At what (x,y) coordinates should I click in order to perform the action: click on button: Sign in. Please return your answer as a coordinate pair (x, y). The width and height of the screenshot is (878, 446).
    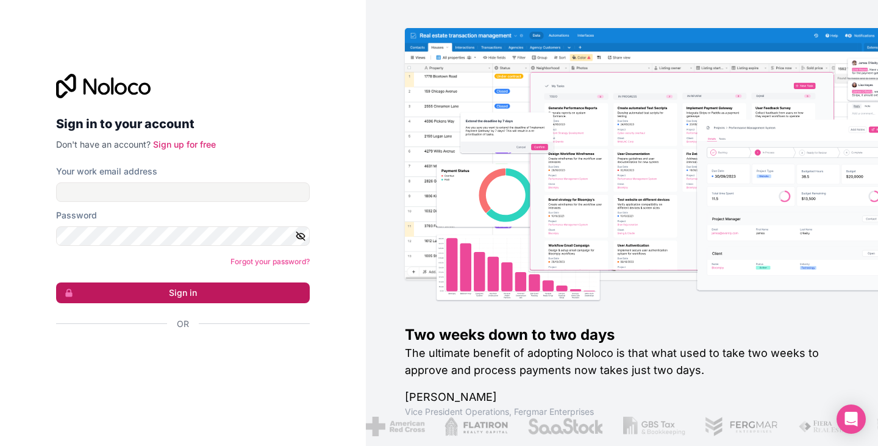
    Looking at the image, I should click on (183, 293).